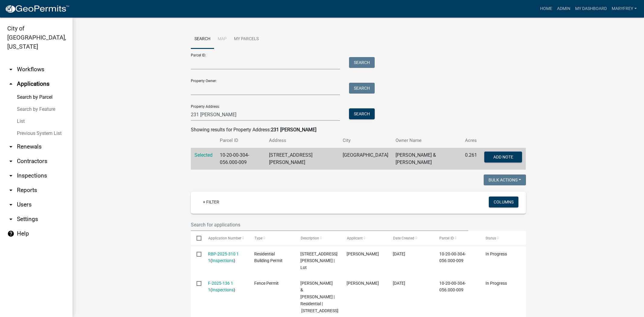  I want to click on span: 231 Hopkins Lane Jeffersonville IN | Lot, so click(319, 261).